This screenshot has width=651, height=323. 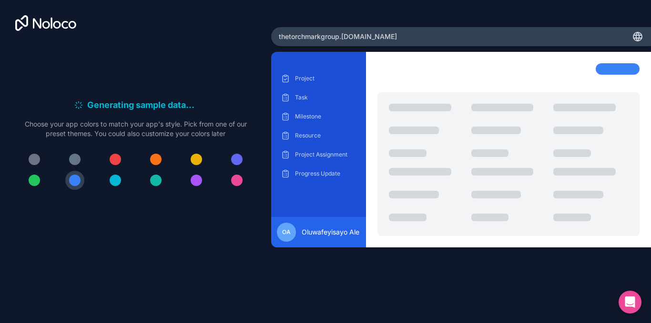 I want to click on p: Progress Update, so click(x=325, y=174).